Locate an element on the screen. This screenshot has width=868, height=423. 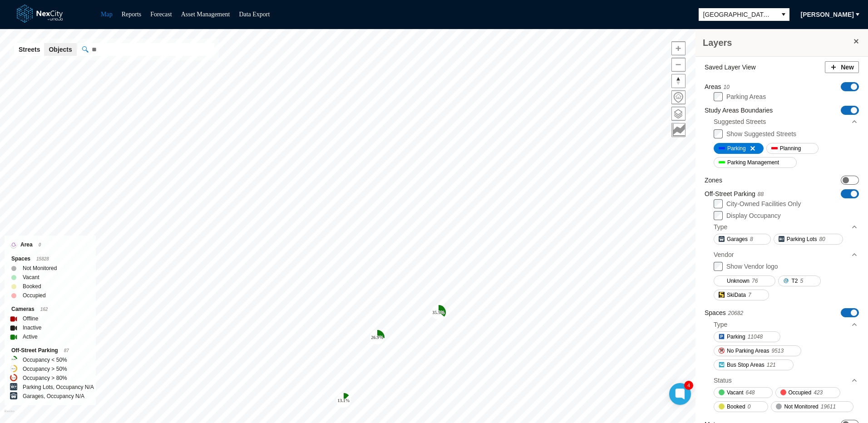
label: Offline is located at coordinates (31, 319).